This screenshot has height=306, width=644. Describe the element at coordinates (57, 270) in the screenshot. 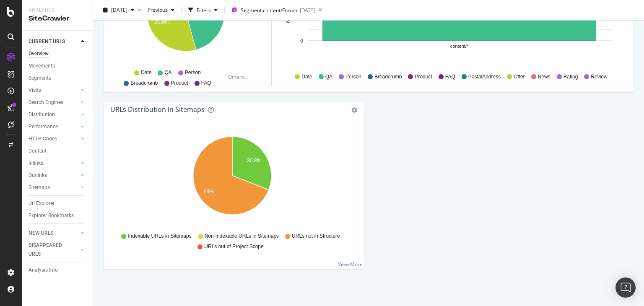

I see `a: Analysis Info` at that location.